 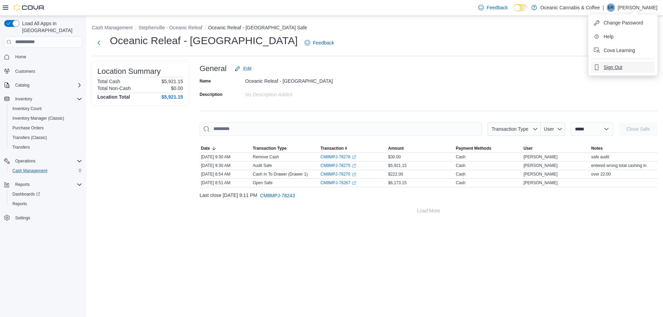 I want to click on span: safe audit, so click(x=600, y=157).